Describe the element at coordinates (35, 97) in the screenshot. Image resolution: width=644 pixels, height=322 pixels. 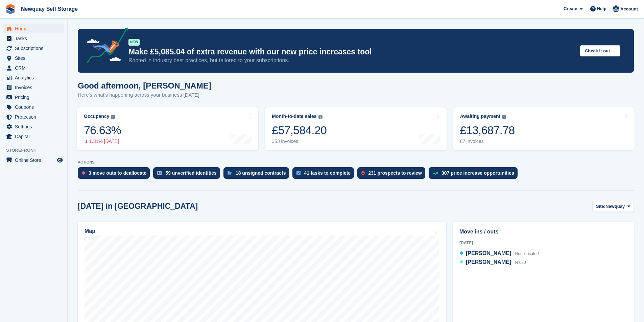
I see `span: Pricing` at that location.